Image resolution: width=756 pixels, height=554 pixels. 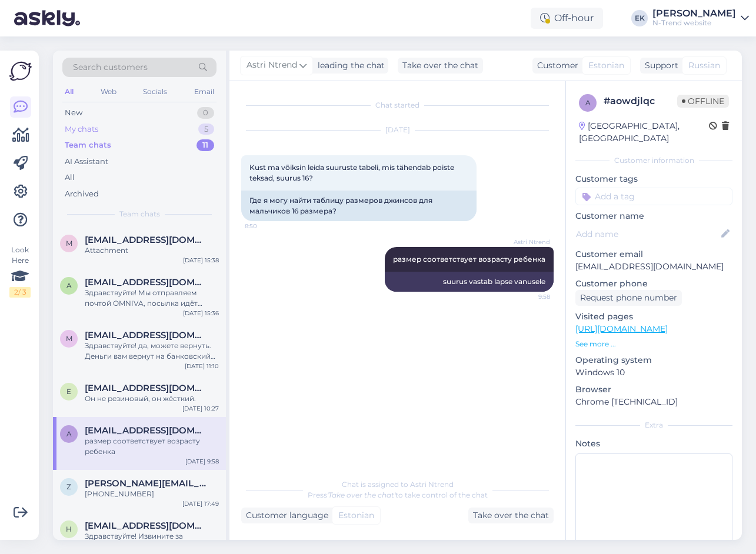 What do you see at coordinates (469, 259) in the screenshot?
I see `span: размер соответствует возрасту ребенка` at bounding box center [469, 259].